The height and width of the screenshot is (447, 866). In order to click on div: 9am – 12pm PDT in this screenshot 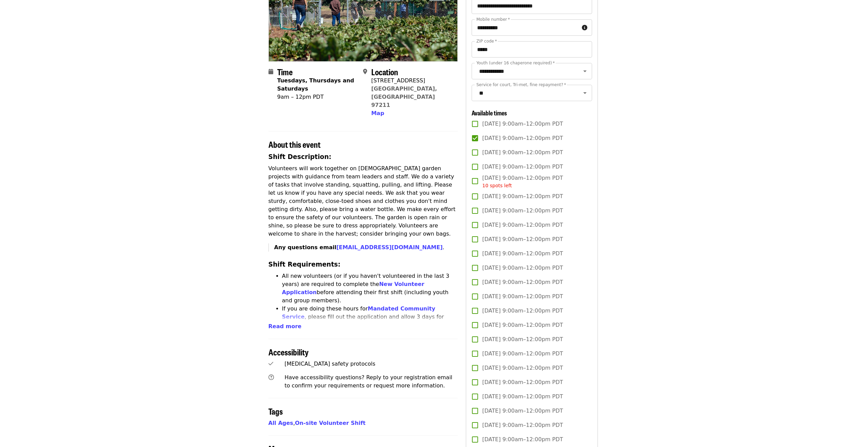, I will do `click(318, 97)`.